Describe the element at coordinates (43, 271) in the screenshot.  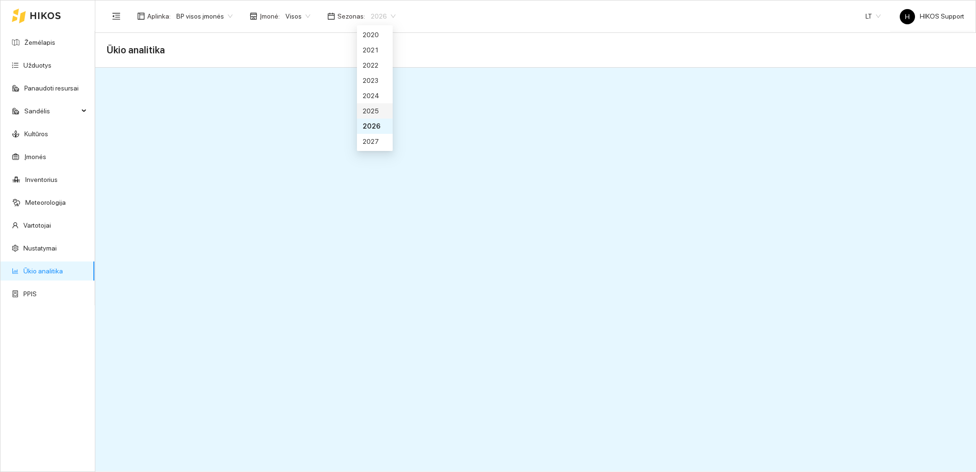
I see `a: Ūkio analitika` at that location.